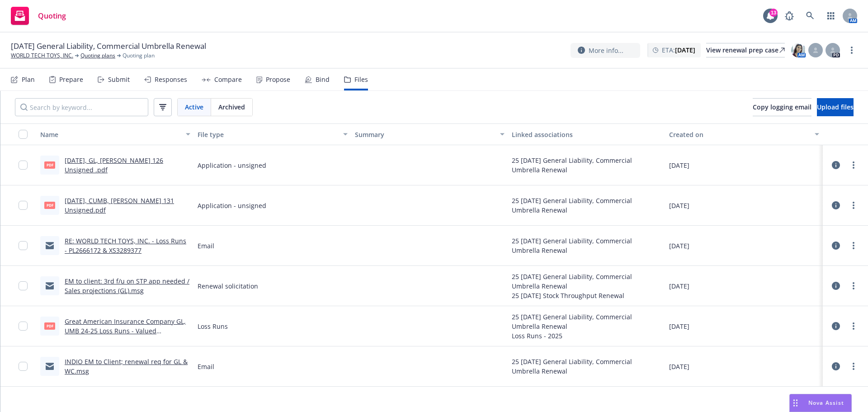  I want to click on button: Summary, so click(430, 135).